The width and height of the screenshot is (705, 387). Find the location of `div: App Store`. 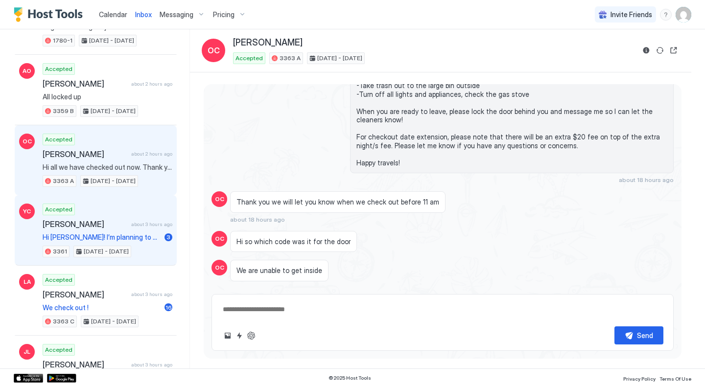

div: App Store is located at coordinates (28, 378).